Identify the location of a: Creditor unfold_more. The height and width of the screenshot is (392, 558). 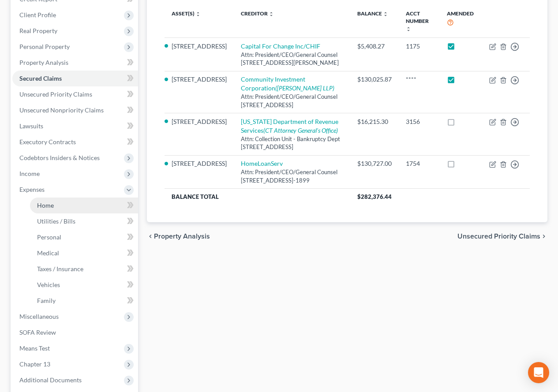
(257, 13).